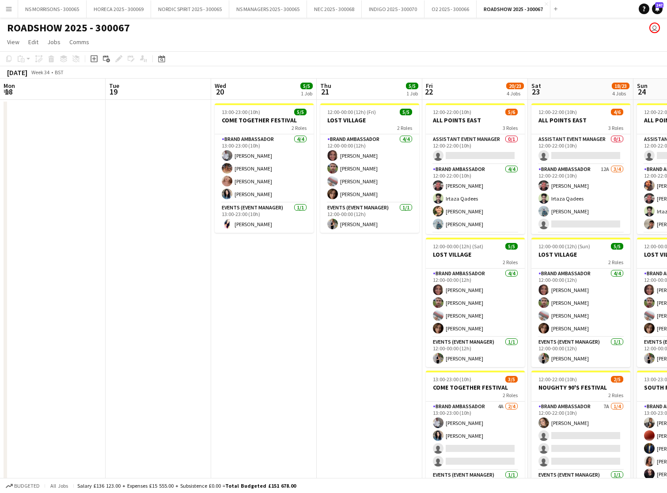 This screenshot has height=493, width=667. Describe the element at coordinates (475, 387) in the screenshot. I see `h3: COME TOGETHER FESTIVAL` at that location.